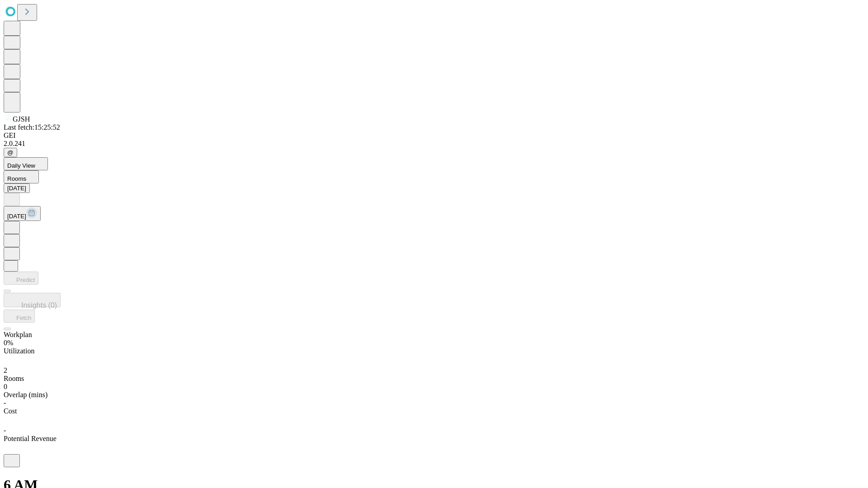 Image resolution: width=868 pixels, height=488 pixels. What do you see at coordinates (19, 350) in the screenshot?
I see `span: Utilization` at bounding box center [19, 350].